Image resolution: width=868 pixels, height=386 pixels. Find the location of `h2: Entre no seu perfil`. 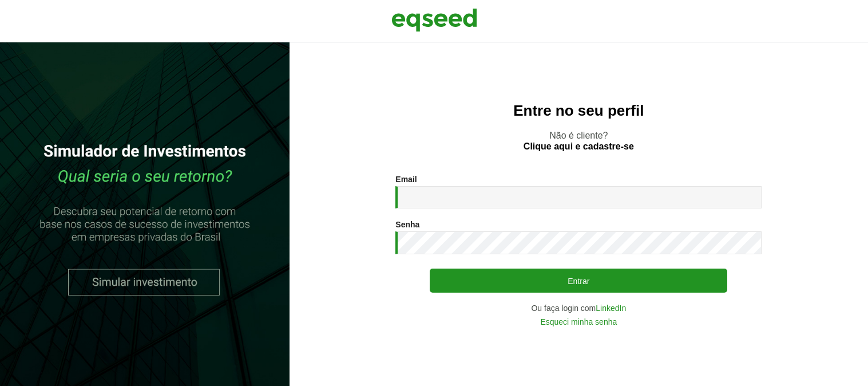

h2: Entre no seu perfil is located at coordinates (579, 111).